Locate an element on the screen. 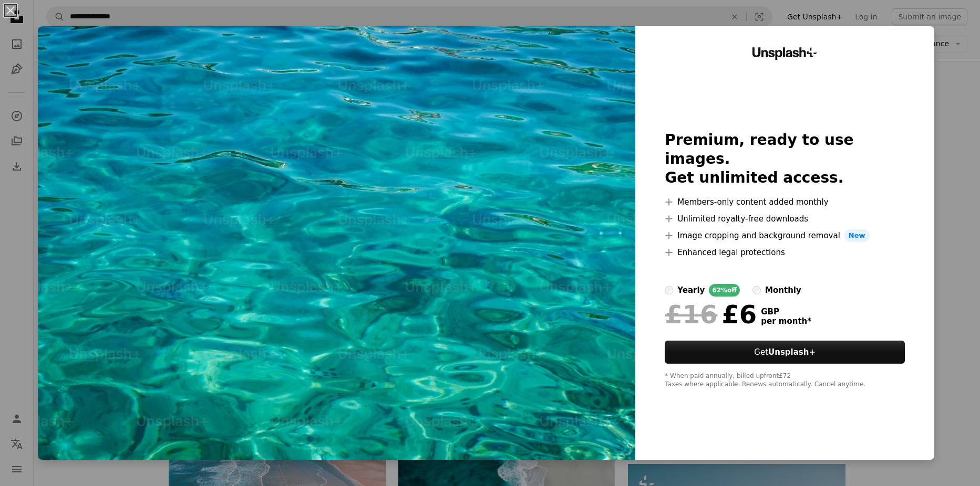 Image resolution: width=980 pixels, height=486 pixels. span: New is located at coordinates (858, 236).